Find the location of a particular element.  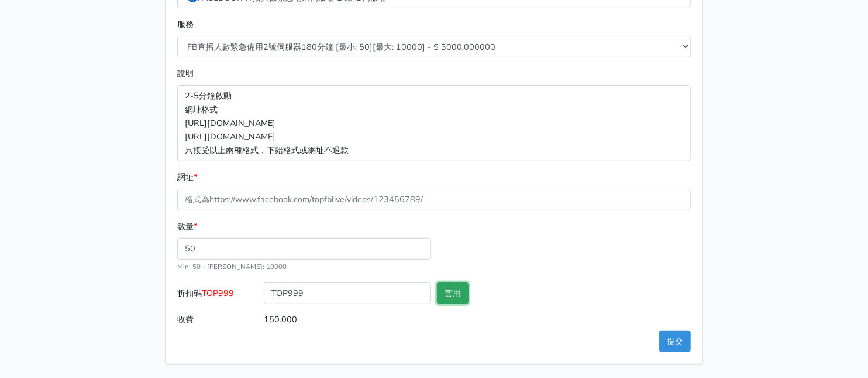

input: 格式為https://www.facebook.com/topfblive/videos/123456789/ is located at coordinates (434, 199).